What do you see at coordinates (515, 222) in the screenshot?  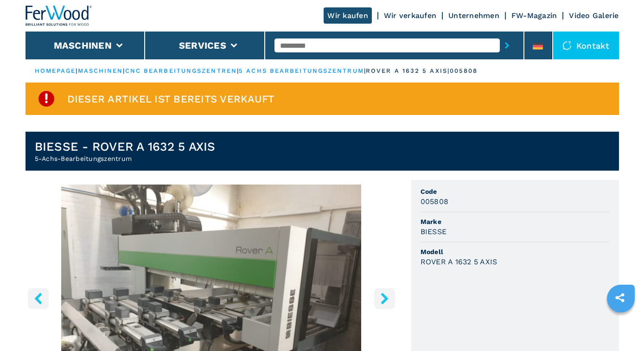 I see `span: Marke` at bounding box center [515, 222].